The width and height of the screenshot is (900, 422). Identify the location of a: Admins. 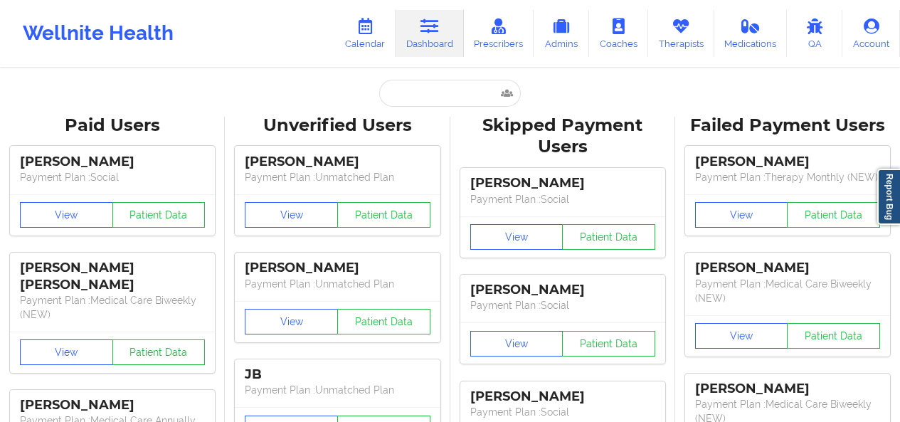
(562, 33).